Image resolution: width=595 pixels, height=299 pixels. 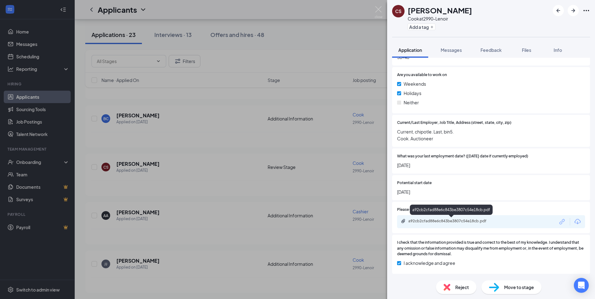 What do you see at coordinates (586, 11) in the screenshot?
I see `svg: Ellipses` at bounding box center [586, 11].